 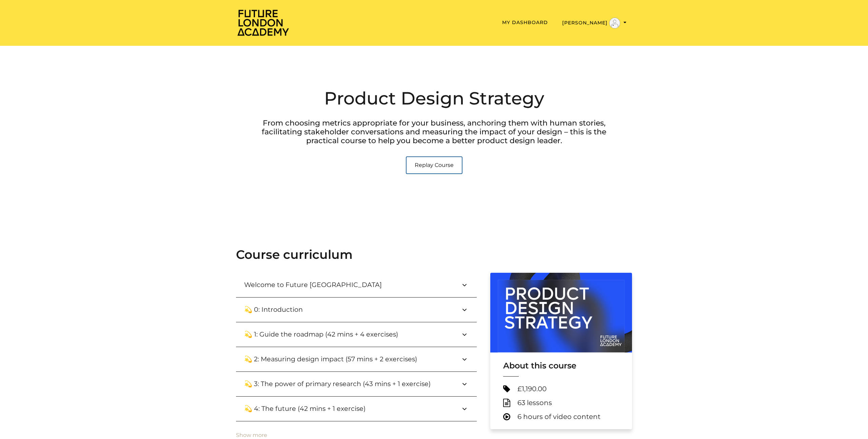 What do you see at coordinates (357, 335) in the screenshot?
I see `button: 💫 1: Guide the roadmap (42 mins + 4 exercises)` at bounding box center [357, 335].